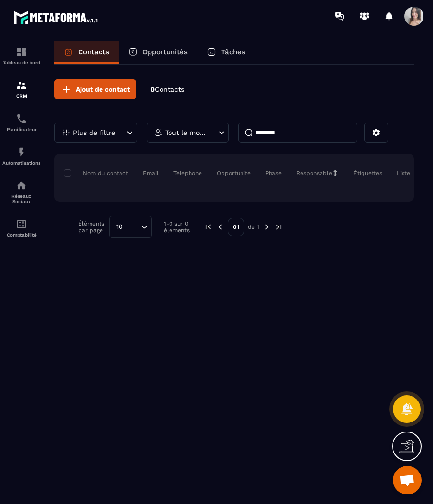  I want to click on a: formationformationTableau de bord, so click(21, 56).